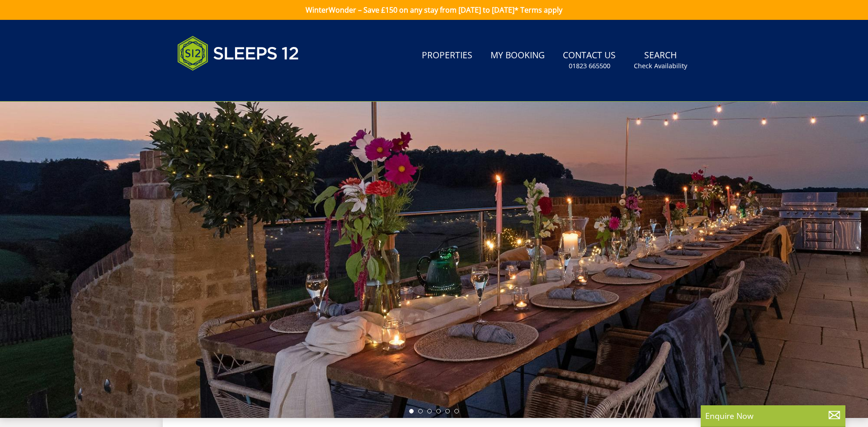 Image resolution: width=868 pixels, height=427 pixels. I want to click on a: Contact Us01823 665500, so click(589, 60).